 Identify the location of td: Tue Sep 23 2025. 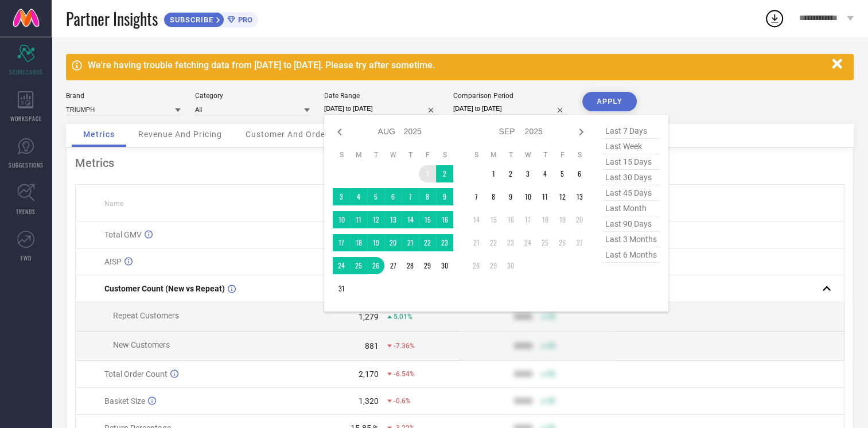
(511, 243).